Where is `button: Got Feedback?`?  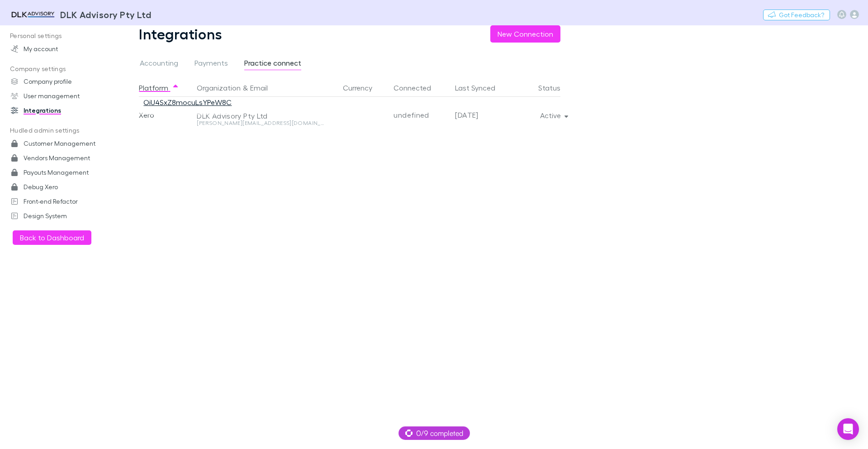
button: Got Feedback? is located at coordinates (797, 15).